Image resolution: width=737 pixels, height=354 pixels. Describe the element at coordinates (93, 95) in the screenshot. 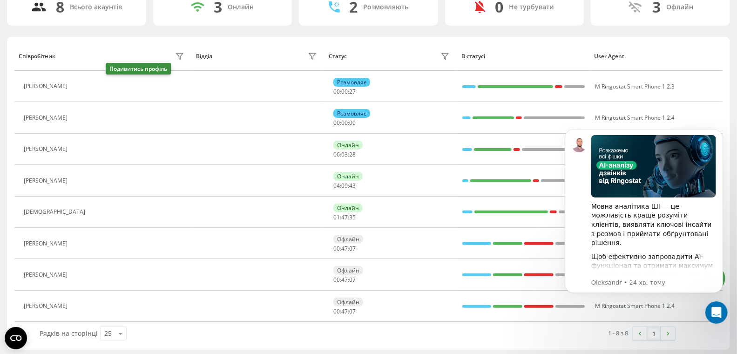

I see `div: message notification from Oleksandr, 24 хв. тому. Мовна аналітика ШІ — це можливість краще розумі...` at that location.